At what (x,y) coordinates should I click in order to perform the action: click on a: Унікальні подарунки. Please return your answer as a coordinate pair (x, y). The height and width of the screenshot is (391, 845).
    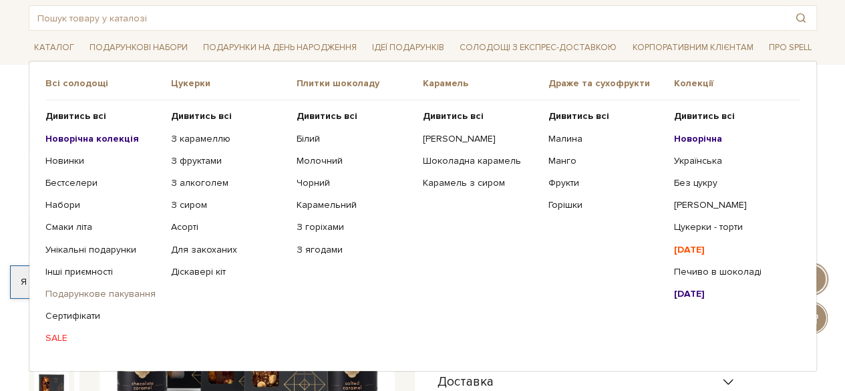
    Looking at the image, I should click on (103, 250).